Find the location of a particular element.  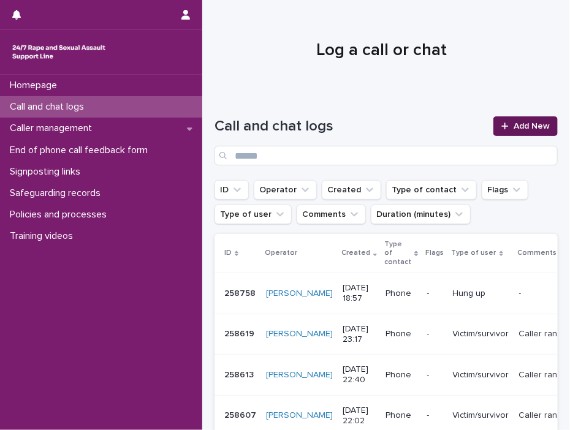

button: Type of user is located at coordinates (253, 214).